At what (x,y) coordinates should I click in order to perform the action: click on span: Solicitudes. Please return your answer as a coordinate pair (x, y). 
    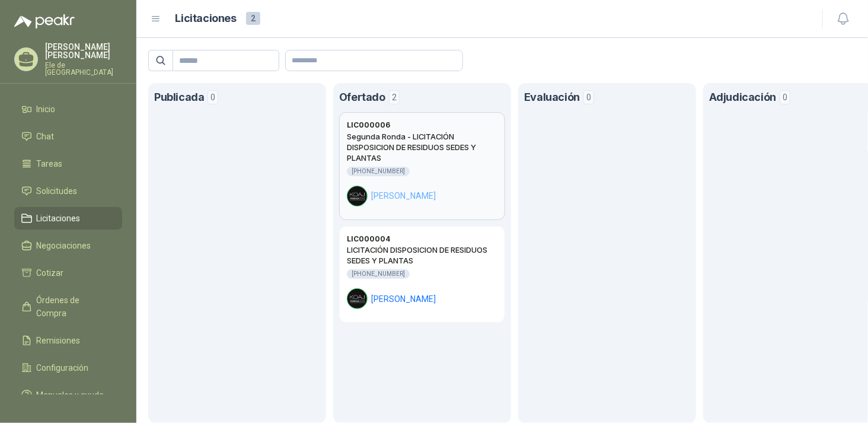
    Looking at the image, I should click on (57, 191).